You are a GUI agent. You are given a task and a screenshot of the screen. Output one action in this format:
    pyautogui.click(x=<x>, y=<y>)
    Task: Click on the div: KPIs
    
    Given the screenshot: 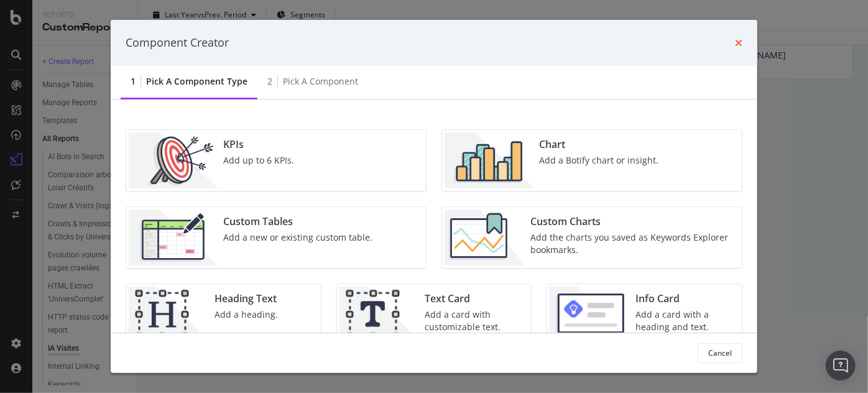 What is the action you would take?
    pyautogui.click(x=258, y=144)
    